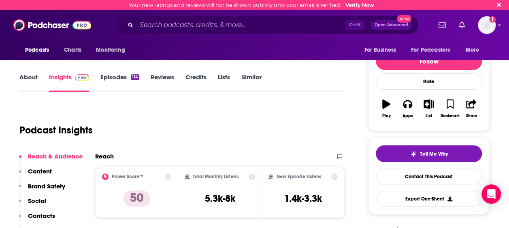 Image resolution: width=509 pixels, height=228 pixels. Describe the element at coordinates (429, 61) in the screenshot. I see `button: Follow` at that location.